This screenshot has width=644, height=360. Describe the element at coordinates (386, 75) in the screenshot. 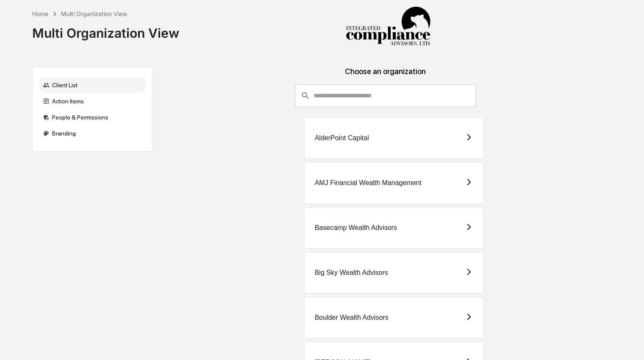

I see `div: Choose an organization` at that location.